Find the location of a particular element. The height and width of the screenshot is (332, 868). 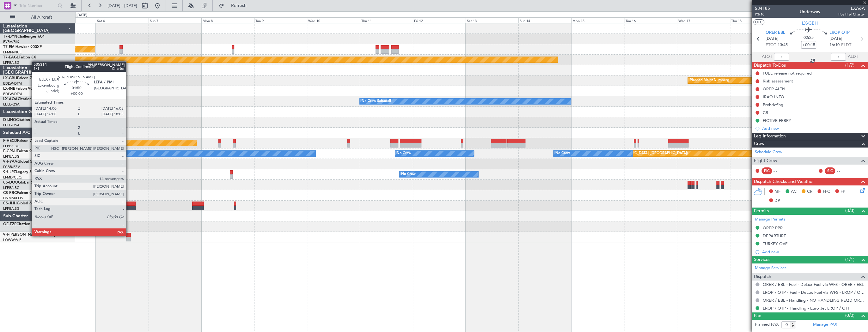

a: ORER / EBL - Fuel - DeLux Fuel via WFS - ORER / EBL is located at coordinates (813, 285).